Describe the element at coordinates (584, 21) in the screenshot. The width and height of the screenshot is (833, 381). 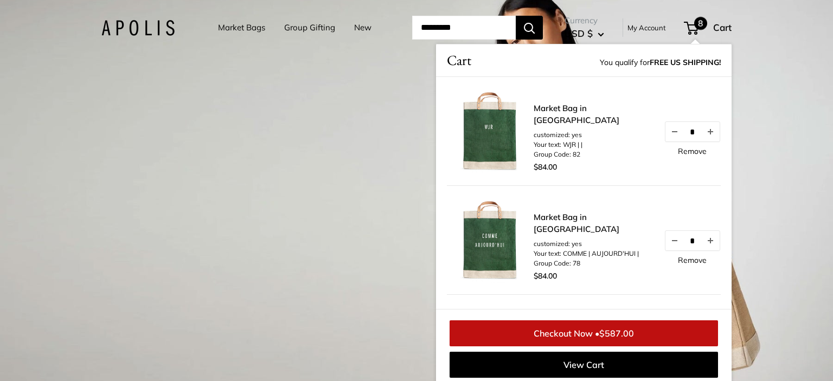
I see `span: Currency` at that location.